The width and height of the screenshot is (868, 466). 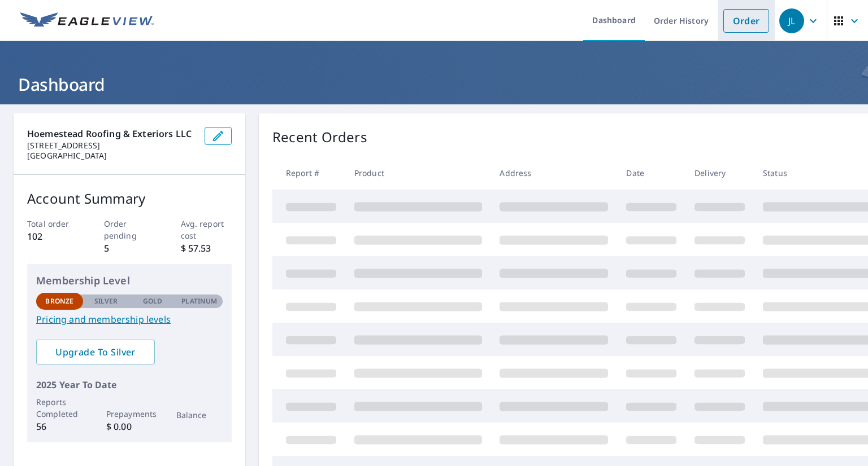 I want to click on div: JL, so click(x=792, y=21).